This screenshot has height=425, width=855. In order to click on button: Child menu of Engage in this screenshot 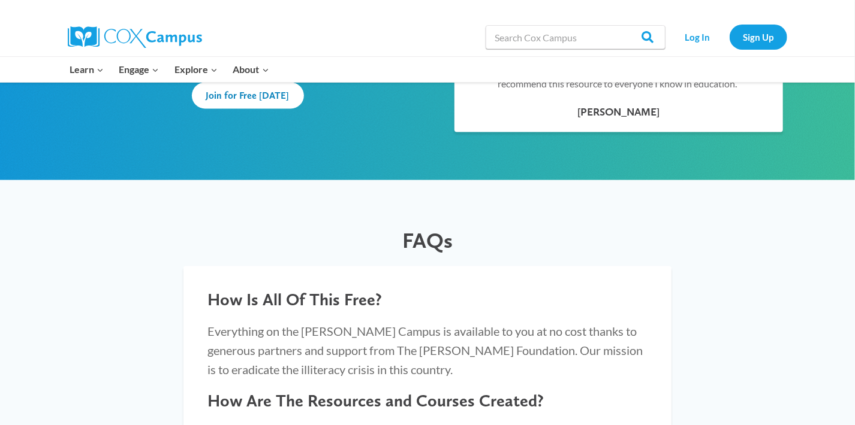, I will do `click(139, 70)`.